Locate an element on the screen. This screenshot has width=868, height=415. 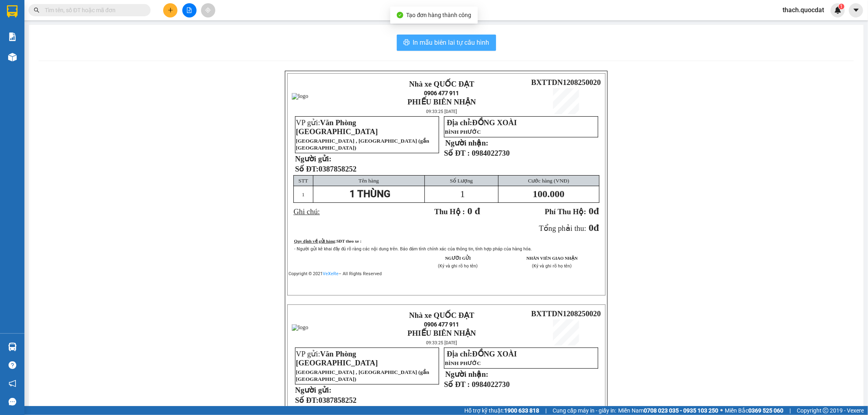
a: VeXeRe is located at coordinates (330, 274).